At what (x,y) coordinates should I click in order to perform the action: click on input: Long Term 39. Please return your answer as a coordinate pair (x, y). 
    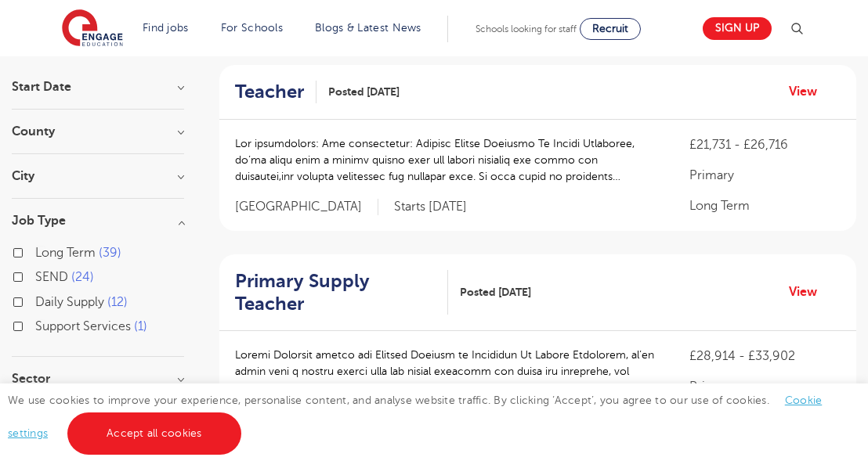
    Looking at the image, I should click on (40, 250).